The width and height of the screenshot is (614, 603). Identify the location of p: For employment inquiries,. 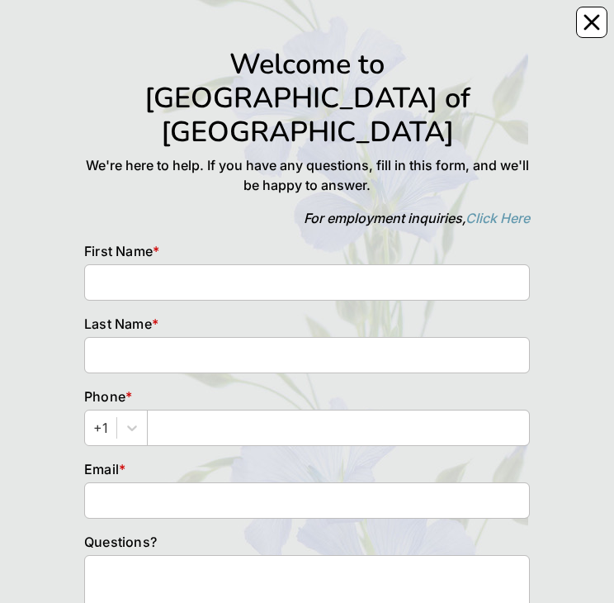
(307, 218).